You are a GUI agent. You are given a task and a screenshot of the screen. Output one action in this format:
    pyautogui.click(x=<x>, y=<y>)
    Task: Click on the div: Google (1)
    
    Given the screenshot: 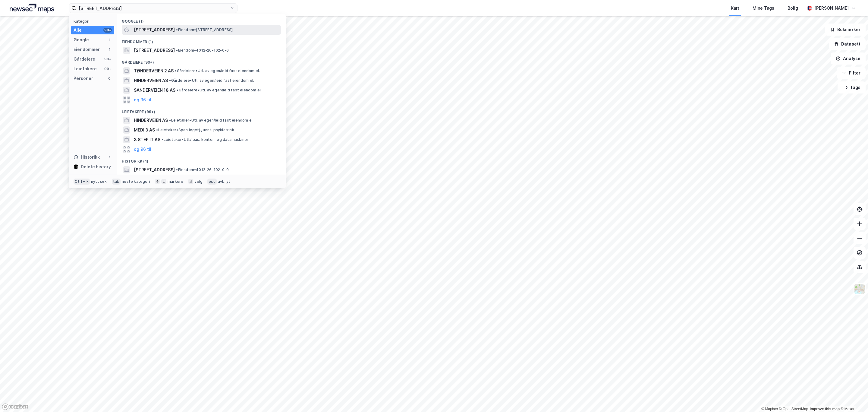 What is the action you would take?
    pyautogui.click(x=201, y=19)
    